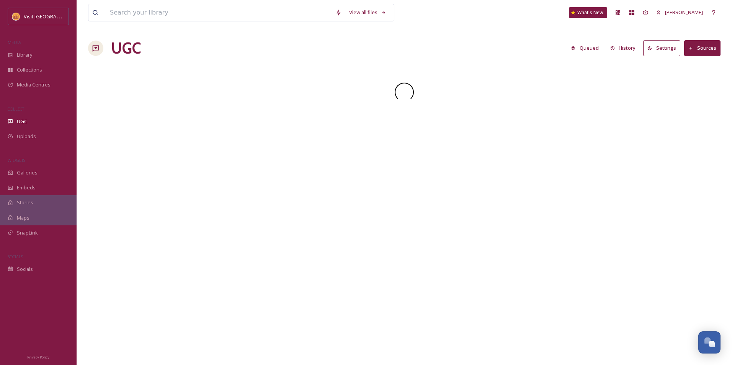 The image size is (732, 365). Describe the element at coordinates (663, 48) in the screenshot. I see `a: Settings` at that location.